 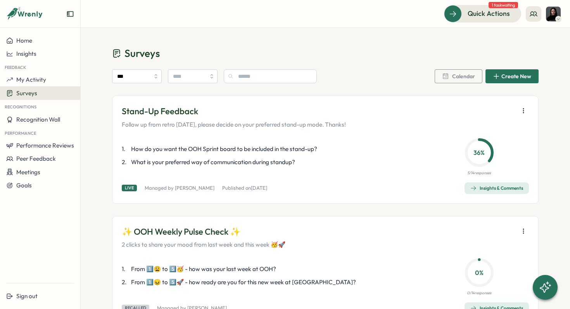 I want to click on span: Goals, so click(x=24, y=185).